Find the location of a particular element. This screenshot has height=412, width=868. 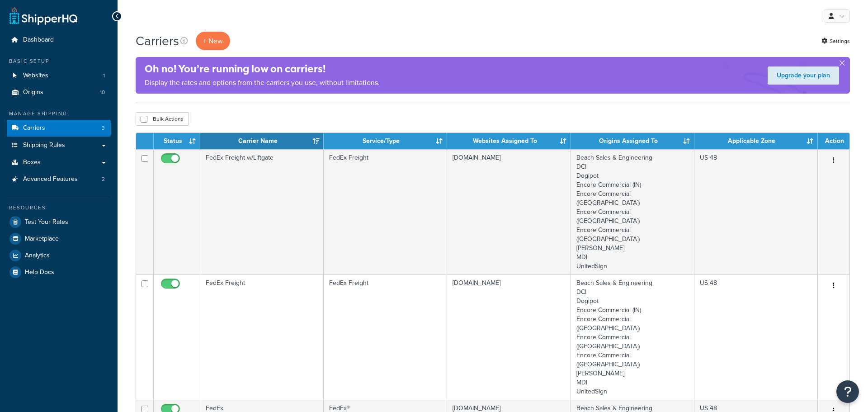

span: 2 is located at coordinates (103, 179).